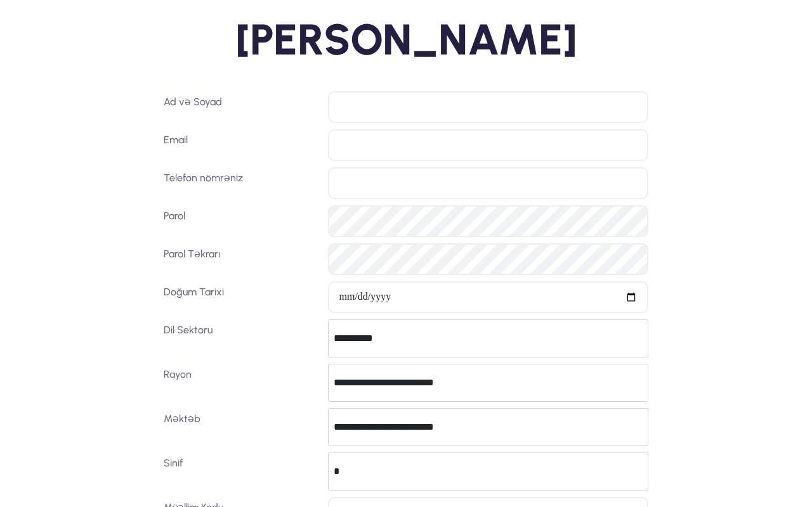  What do you see at coordinates (241, 184) in the screenshot?
I see `label: Telefon nömrəniz` at bounding box center [241, 184].